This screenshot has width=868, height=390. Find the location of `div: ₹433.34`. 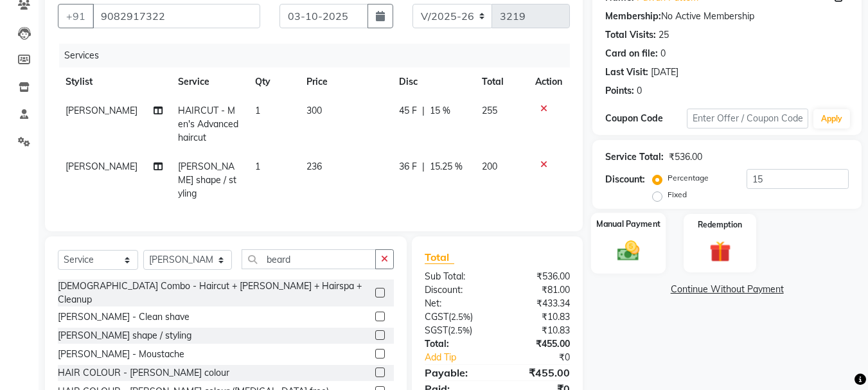

div: ₹433.34 is located at coordinates (538, 303).